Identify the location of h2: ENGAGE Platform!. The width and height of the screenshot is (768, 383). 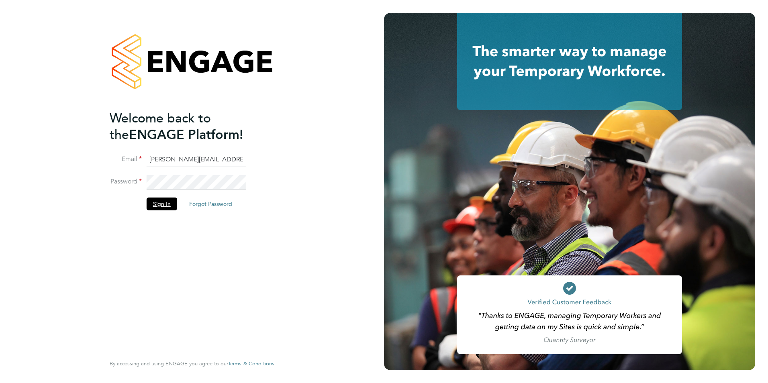
(188, 127).